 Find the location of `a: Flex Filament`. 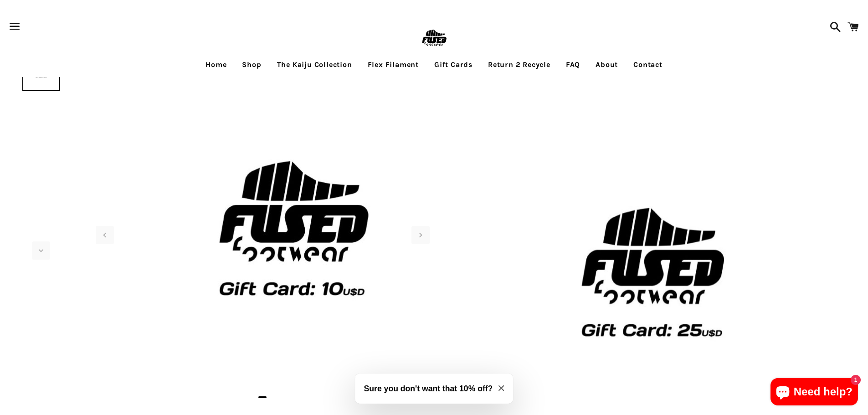

a: Flex Filament is located at coordinates (393, 65).